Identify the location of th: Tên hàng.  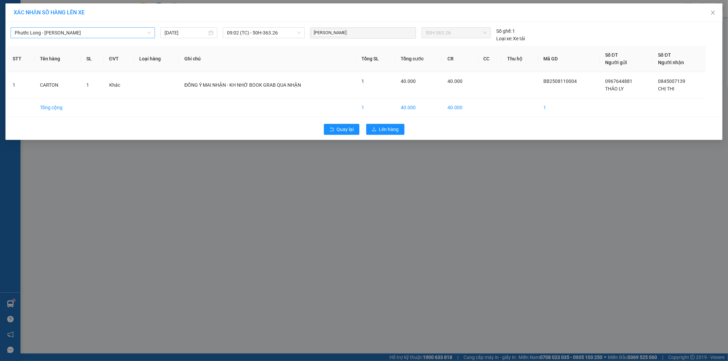
(58, 59).